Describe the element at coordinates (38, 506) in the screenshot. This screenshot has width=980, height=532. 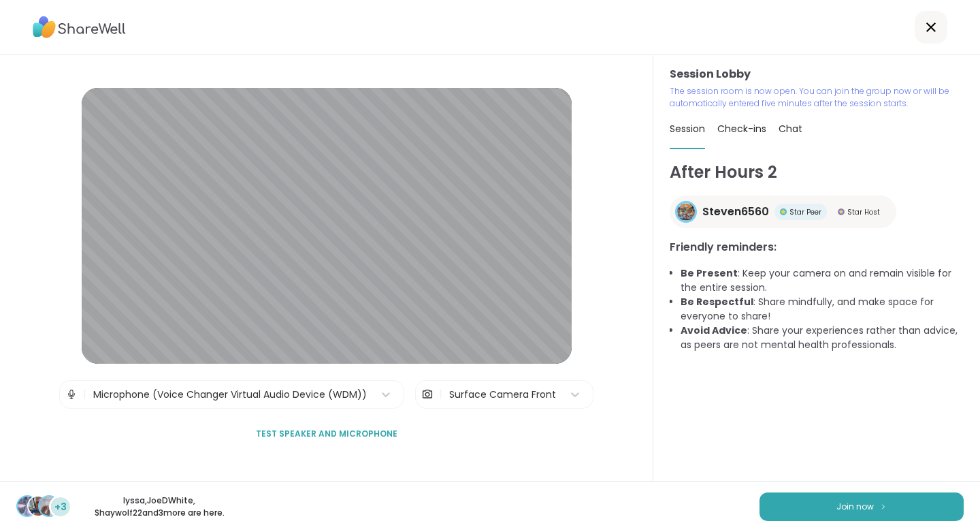
I see `img: JoeDWhite` at that location.